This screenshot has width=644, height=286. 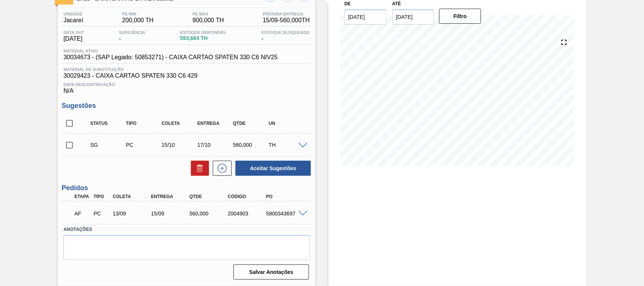 What do you see at coordinates (272, 168) in the screenshot?
I see `div: Aceitar Sugestões` at bounding box center [272, 168].